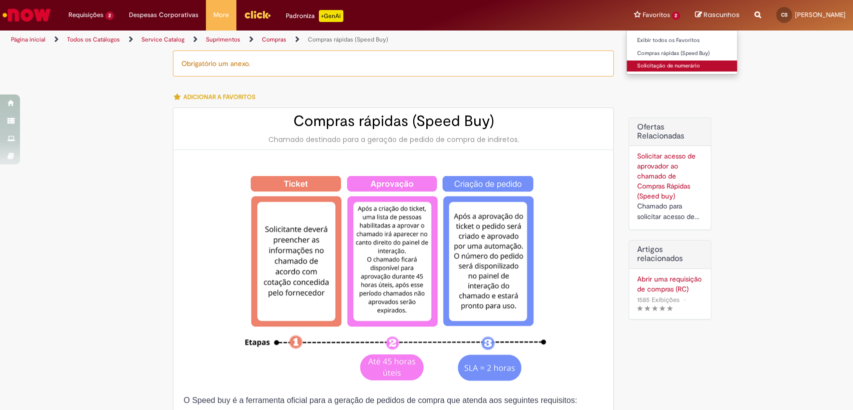 Image resolution: width=853 pixels, height=410 pixels. I want to click on a: Rascunhos, so click(717, 15).